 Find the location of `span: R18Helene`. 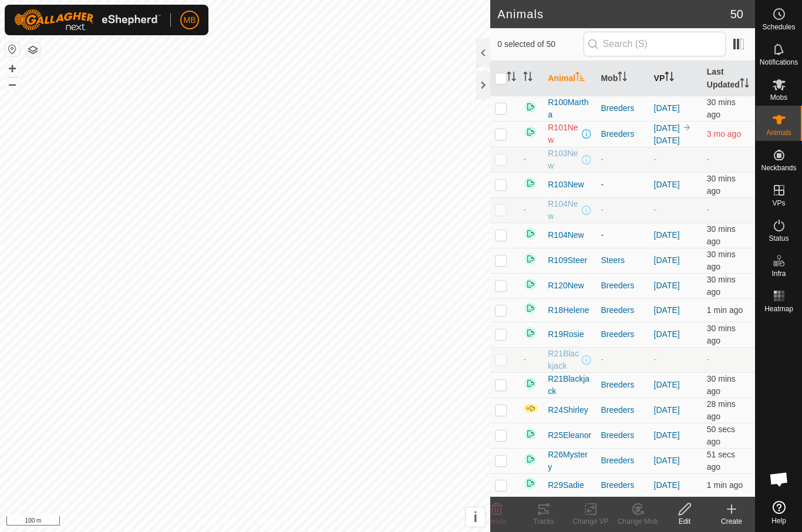

span: R18Helene is located at coordinates (568, 310).